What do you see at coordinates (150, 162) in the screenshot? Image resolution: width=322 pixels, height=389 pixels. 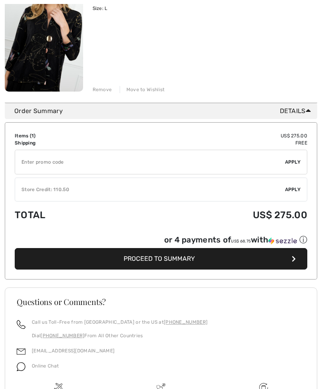 I see `input: Promo code` at bounding box center [150, 162].